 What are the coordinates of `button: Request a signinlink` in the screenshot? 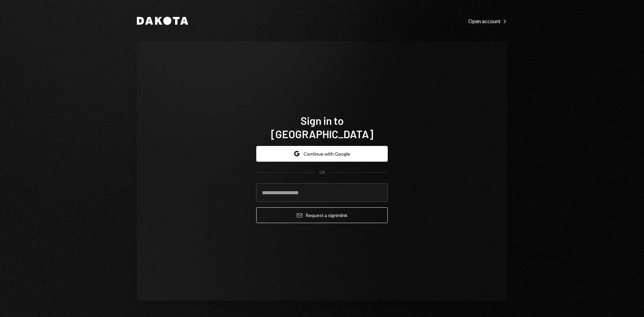 It's located at (322, 215).